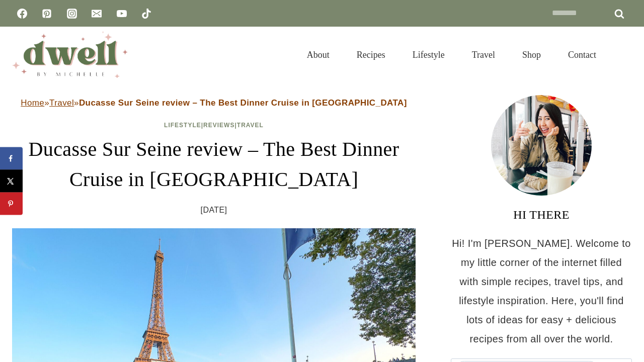 The image size is (644, 362). Describe the element at coordinates (32, 102) in the screenshot. I see `a: Home` at that location.